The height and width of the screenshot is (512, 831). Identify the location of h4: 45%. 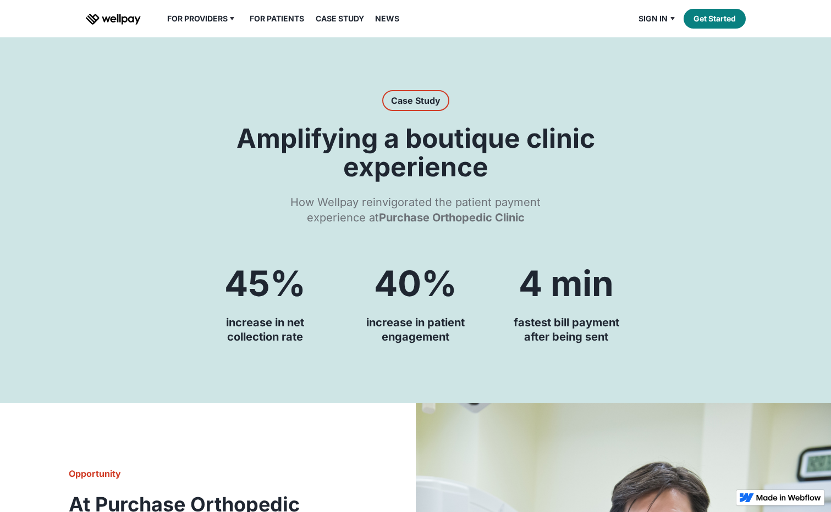
(265, 284).